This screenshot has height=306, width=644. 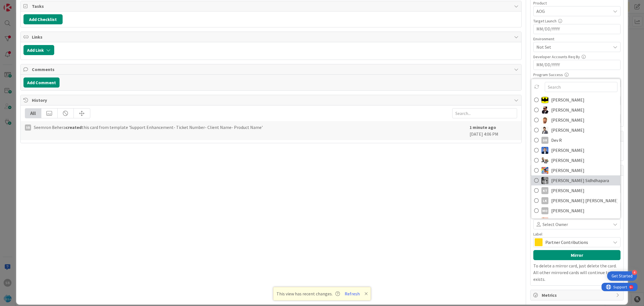 I want to click on img: JK, so click(x=545, y=170).